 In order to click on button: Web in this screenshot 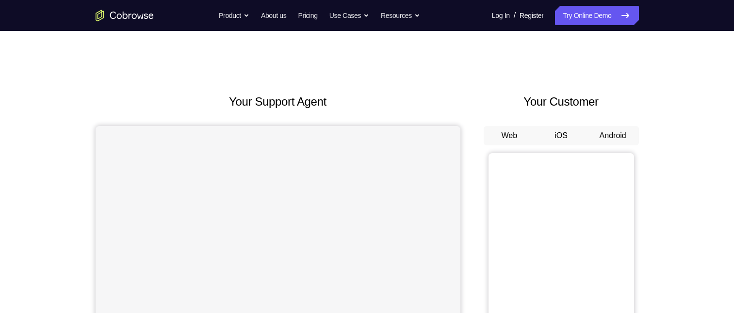, I will do `click(509, 136)`.